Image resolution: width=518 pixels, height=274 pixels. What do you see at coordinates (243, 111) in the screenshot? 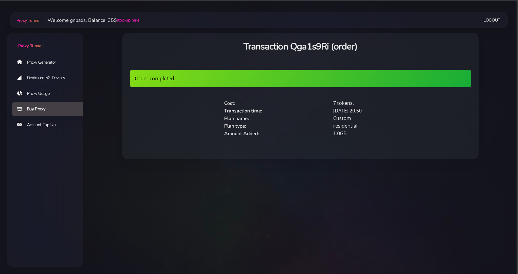
I see `span: Transaction time:` at bounding box center [243, 111].